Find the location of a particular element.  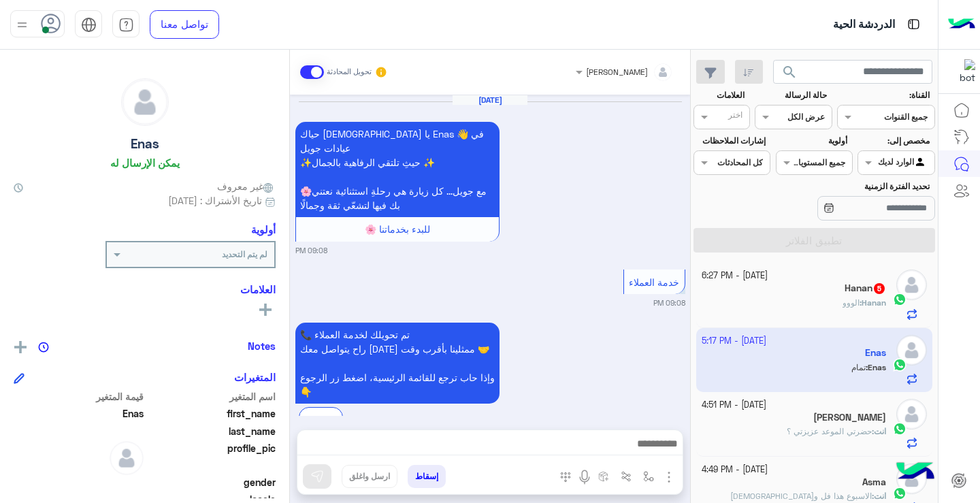

button: إسقاط is located at coordinates (427, 476).